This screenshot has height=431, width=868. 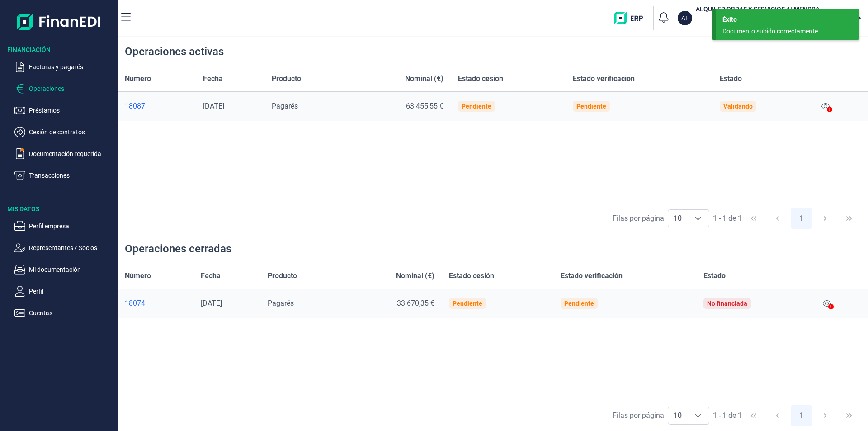 I want to click on div: 18087, so click(x=156, y=106).